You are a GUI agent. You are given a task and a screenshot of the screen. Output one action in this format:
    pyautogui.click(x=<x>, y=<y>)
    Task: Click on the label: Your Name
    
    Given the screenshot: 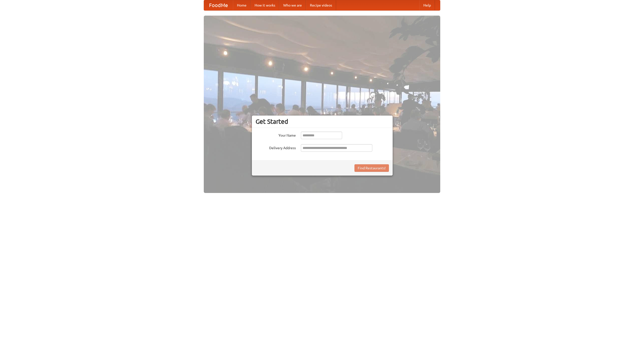 What is the action you would take?
    pyautogui.click(x=276, y=135)
    